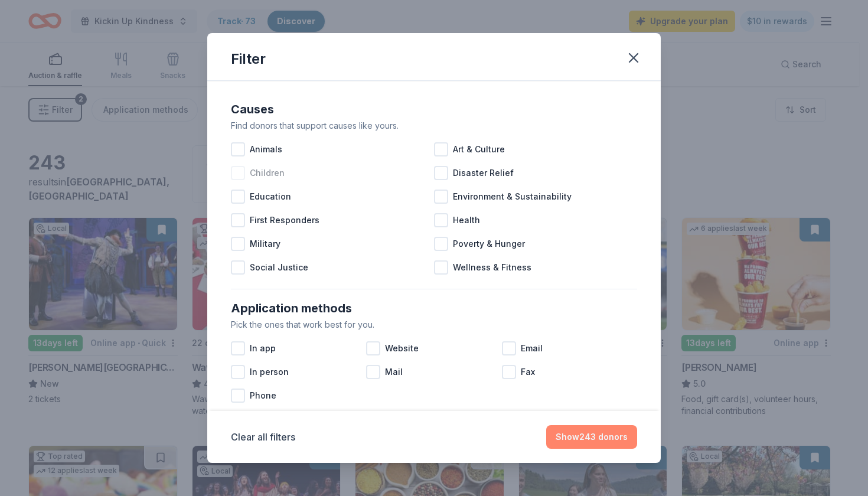 The width and height of the screenshot is (868, 496). What do you see at coordinates (512, 197) in the screenshot?
I see `span: Environment & Sustainability` at bounding box center [512, 197].